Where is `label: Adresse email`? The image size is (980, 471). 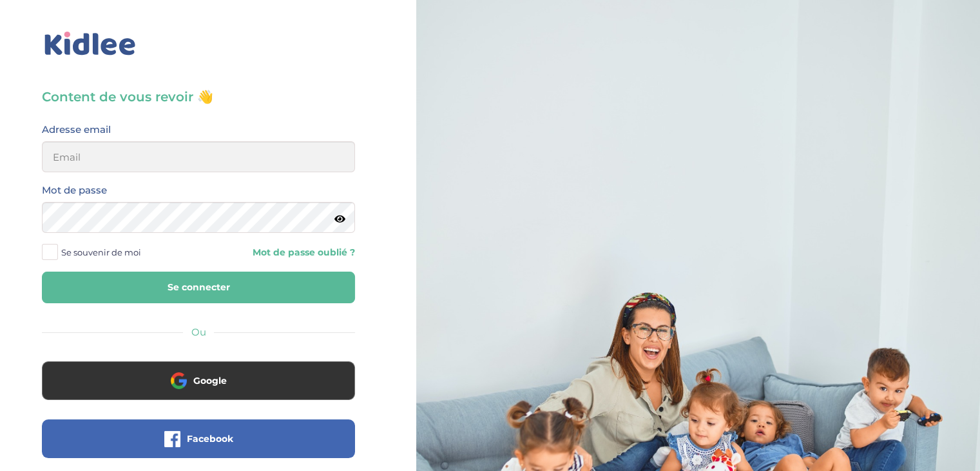
label: Adresse email is located at coordinates (76, 130).